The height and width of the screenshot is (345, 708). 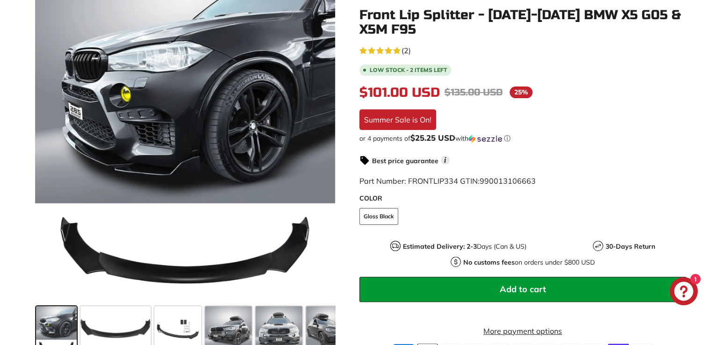 I want to click on span: $25.25 USD, so click(x=433, y=138).